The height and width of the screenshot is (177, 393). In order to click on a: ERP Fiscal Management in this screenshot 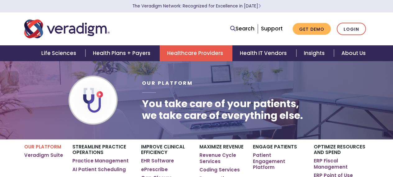, I will do `click(341, 164)`.